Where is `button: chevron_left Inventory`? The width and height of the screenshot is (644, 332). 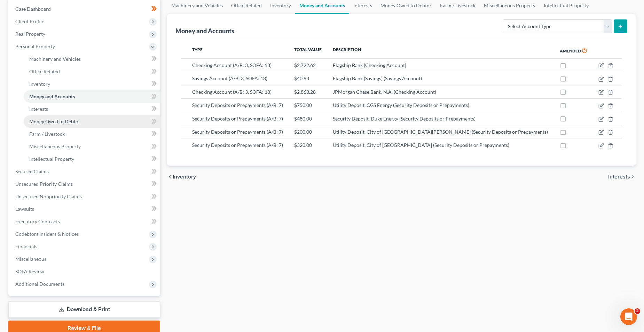
button: chevron_left Inventory is located at coordinates (181, 177).